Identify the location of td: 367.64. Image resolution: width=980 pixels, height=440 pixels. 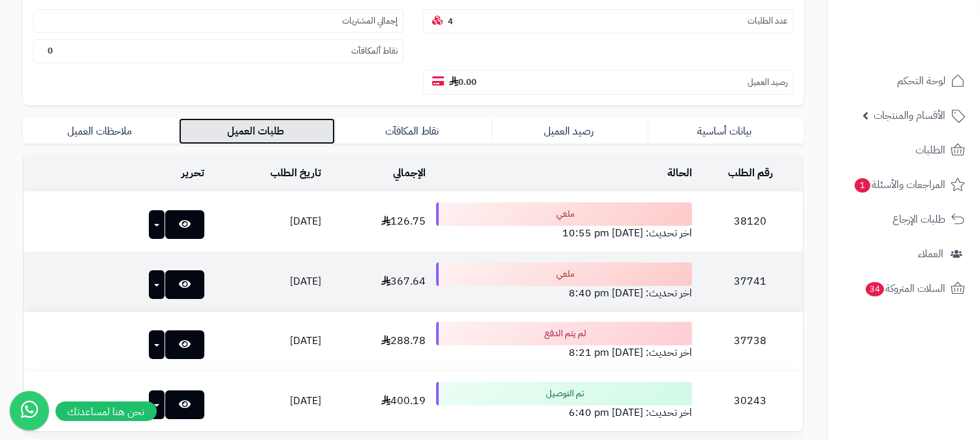
(378, 281).